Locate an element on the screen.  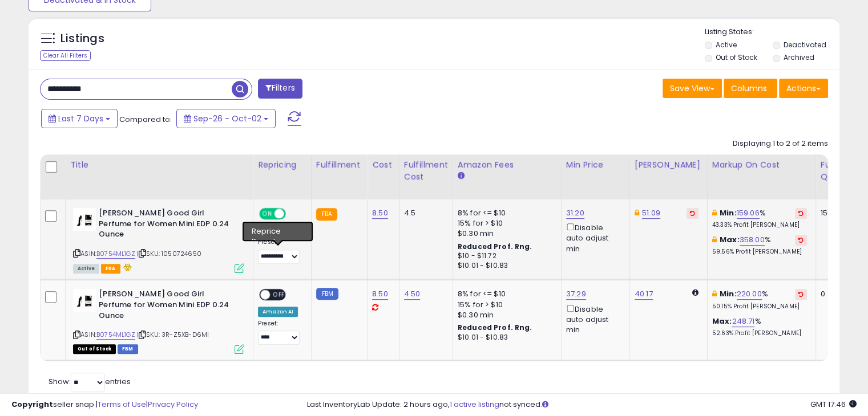
div: 0 is located at coordinates (838, 294).